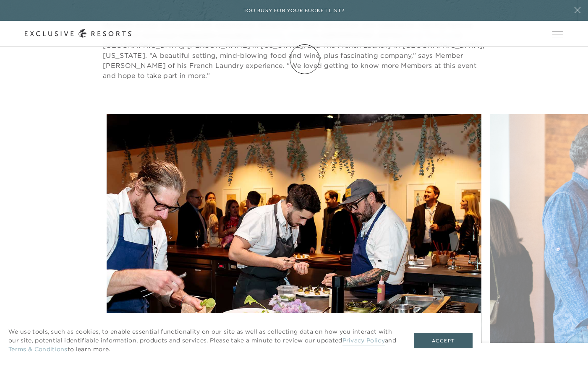  What do you see at coordinates (444, 341) in the screenshot?
I see `button: Accept` at bounding box center [444, 341].